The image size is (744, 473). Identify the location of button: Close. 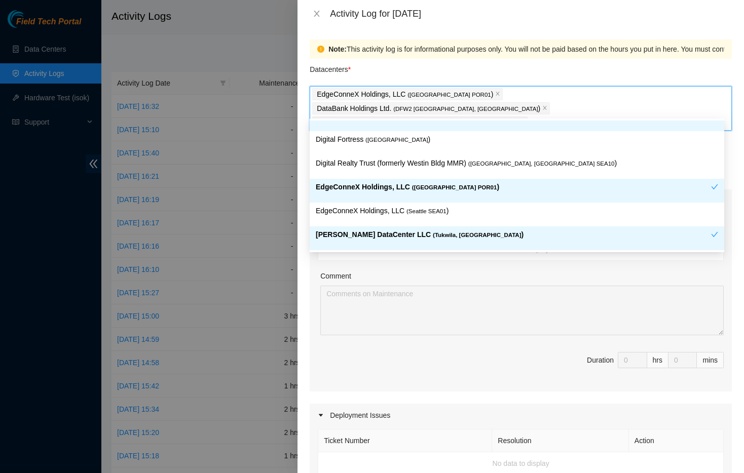
(317, 14).